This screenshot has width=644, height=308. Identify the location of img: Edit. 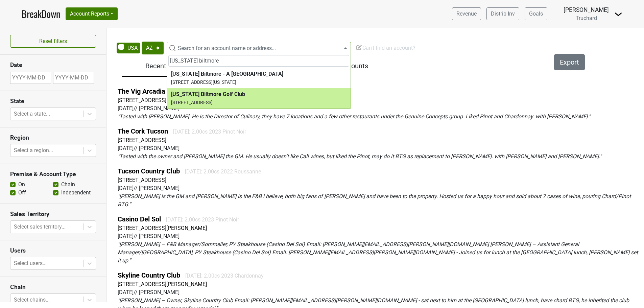
(358, 48).